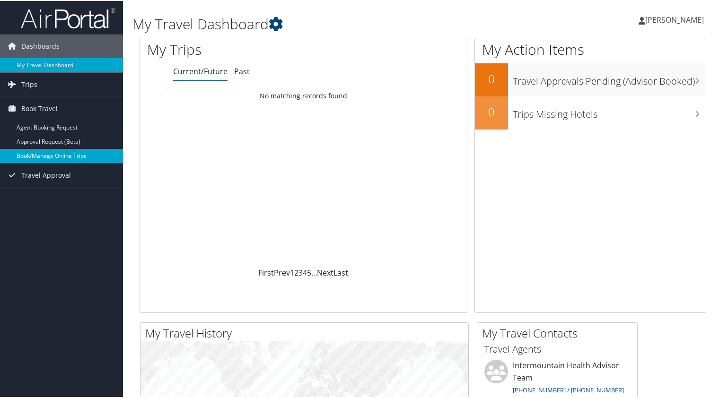 The image size is (719, 398). I want to click on span: Book Travel, so click(39, 108).